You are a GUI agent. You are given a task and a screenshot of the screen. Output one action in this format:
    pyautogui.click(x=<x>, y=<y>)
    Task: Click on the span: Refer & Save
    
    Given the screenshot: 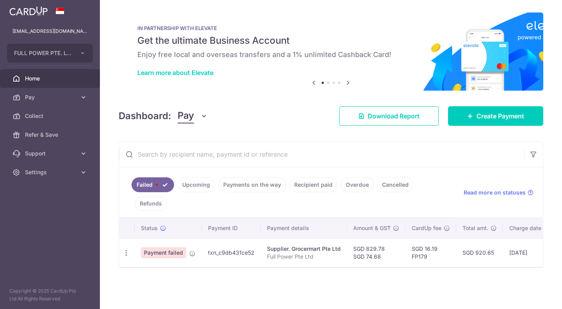 What is the action you would take?
    pyautogui.click(x=51, y=135)
    